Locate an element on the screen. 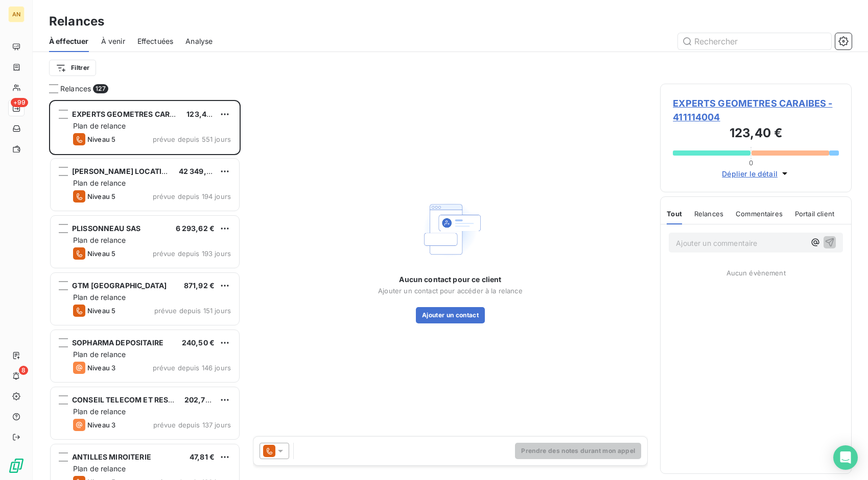 This screenshot has width=868, height=480. span: EXPERTS GEOMETRES CARAIBES is located at coordinates (131, 114).